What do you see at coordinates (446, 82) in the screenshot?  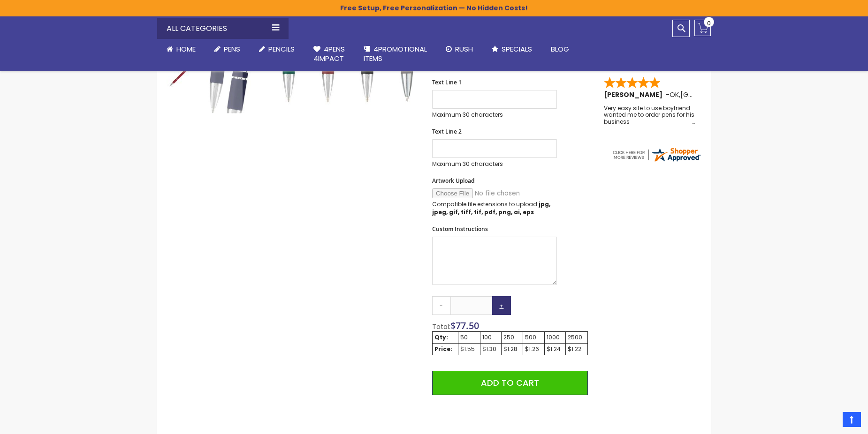 I see `span: Text Line 1` at bounding box center [446, 82].